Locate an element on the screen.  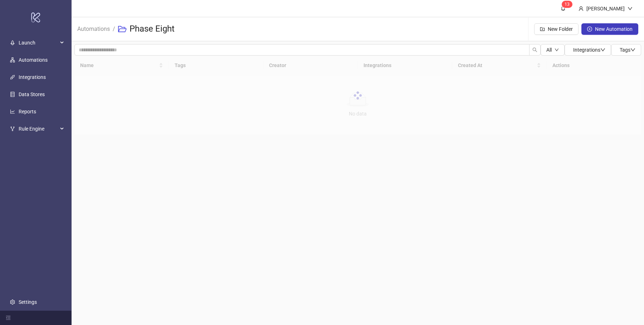
span: fork is located at coordinates (13, 128).